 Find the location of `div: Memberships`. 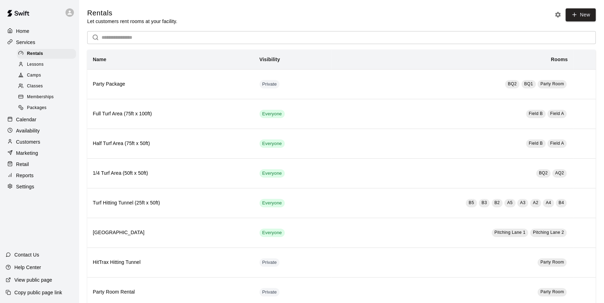

div: Memberships is located at coordinates (46, 97).